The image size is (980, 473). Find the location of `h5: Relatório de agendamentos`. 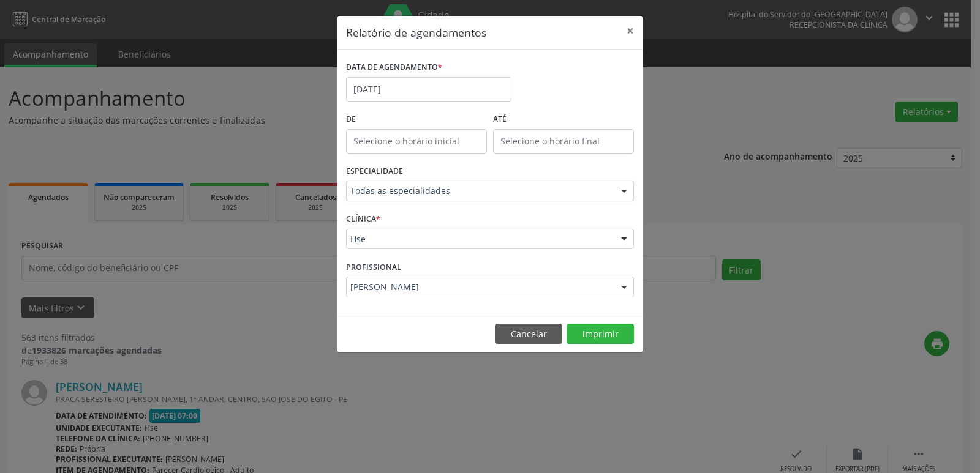

h5: Relatório de agendamentos is located at coordinates (415, 33).